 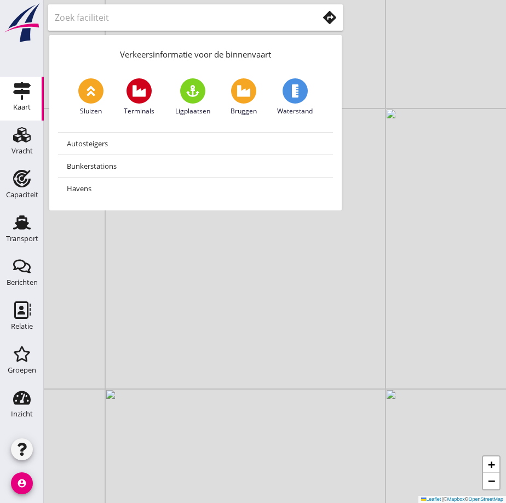 I want to click on span: Terminals, so click(x=139, y=111).